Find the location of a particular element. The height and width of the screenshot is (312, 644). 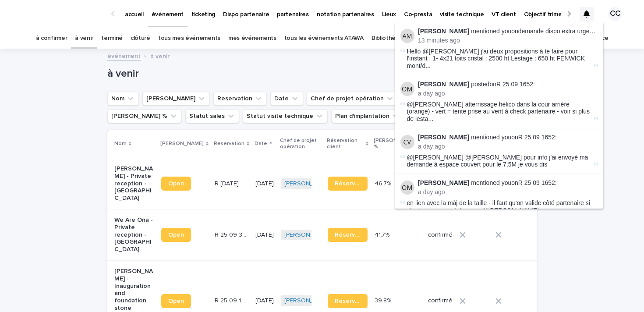

a: à confirmer is located at coordinates (51, 38).